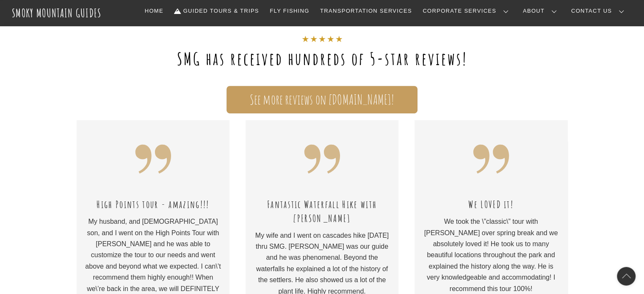 The width and height of the screenshot is (644, 294). Describe the element at coordinates (322, 38) in the screenshot. I see `img: testimonial-stars` at that location.